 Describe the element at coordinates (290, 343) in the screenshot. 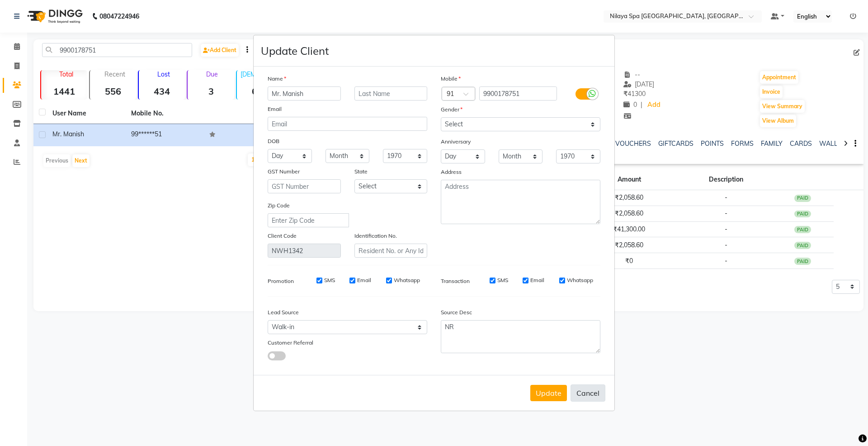

I see `label: Customer Referral` at that location.